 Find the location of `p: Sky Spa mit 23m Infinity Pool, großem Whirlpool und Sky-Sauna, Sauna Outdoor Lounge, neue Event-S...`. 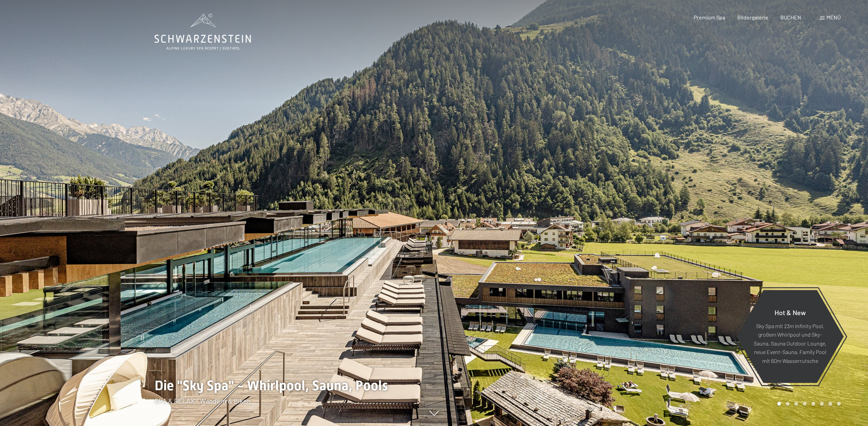

p: Sky Spa mit 23m Infinity Pool, großem Whirlpool und Sky-Sauna, Sauna Outdoor Lounge, neue Event-S... is located at coordinates (790, 343).